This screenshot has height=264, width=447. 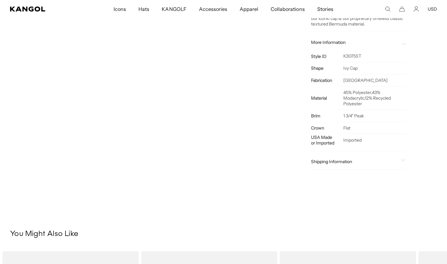 What do you see at coordinates (372, 116) in the screenshot?
I see `td: 1 3/4" Peak` at bounding box center [372, 116].